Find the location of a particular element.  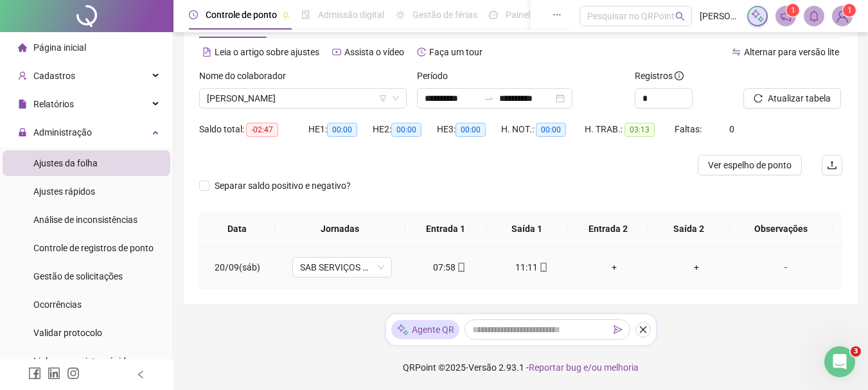

span: Reportar bug e/ou melhoria is located at coordinates (584, 368).